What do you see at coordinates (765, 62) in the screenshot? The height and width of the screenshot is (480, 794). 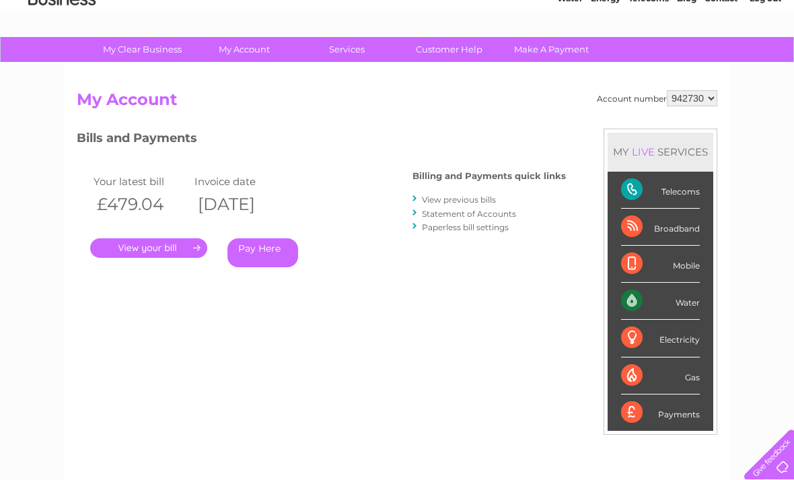 I see `a: Log out` at bounding box center [765, 62].